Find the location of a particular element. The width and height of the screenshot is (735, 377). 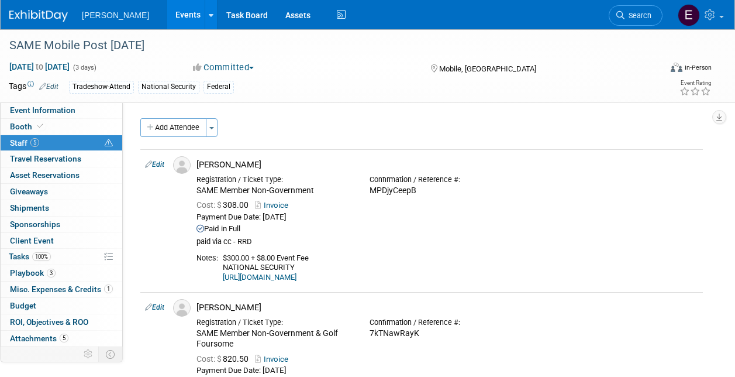

div: Event Rating is located at coordinates (695, 83).